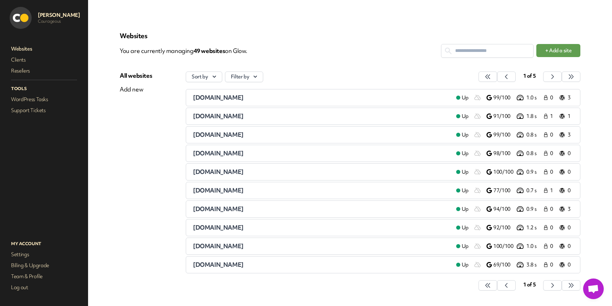  Describe the element at coordinates (535, 153) in the screenshot. I see `p: 0.8 s` at that location.